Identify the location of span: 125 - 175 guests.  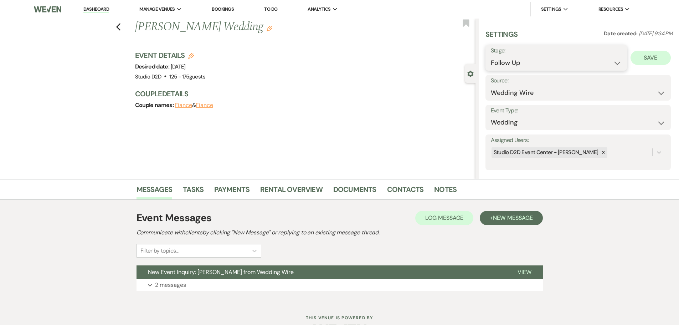
(187, 77).